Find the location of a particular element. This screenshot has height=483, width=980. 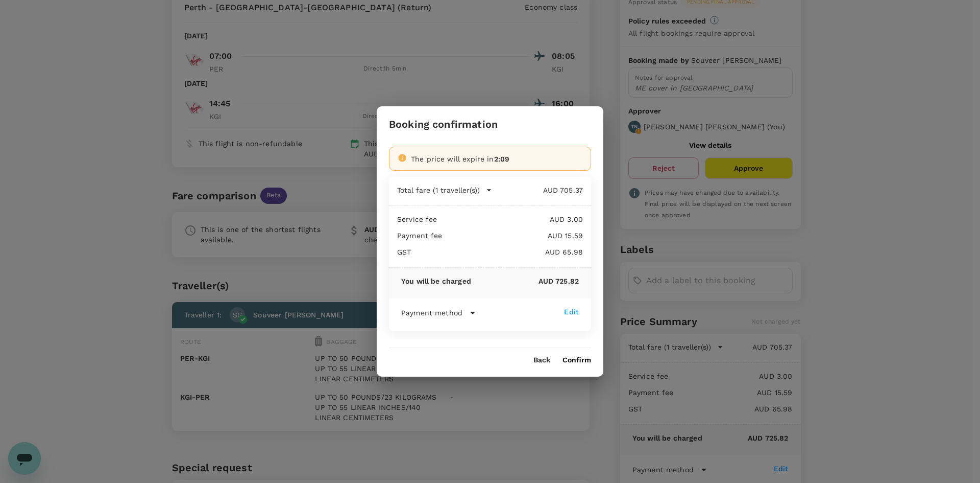

p: Payment fee is located at coordinates (420, 235).